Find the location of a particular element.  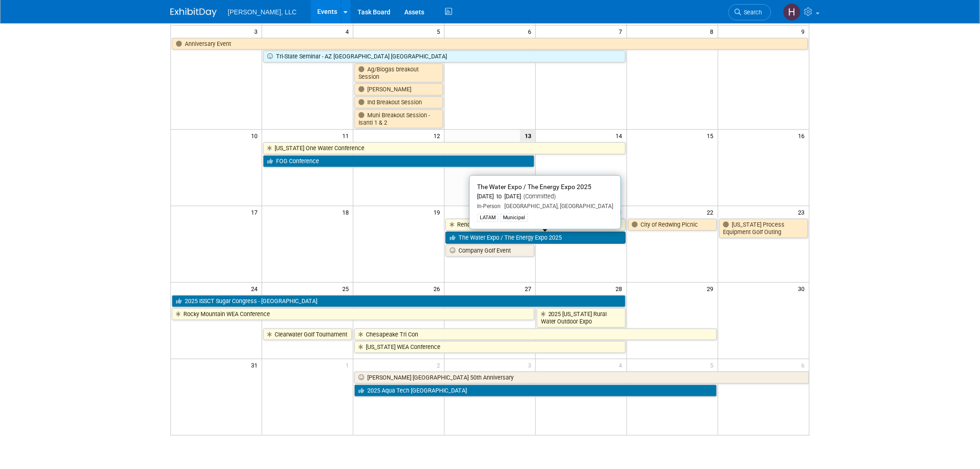

a: Anniversary Event is located at coordinates (490, 44).